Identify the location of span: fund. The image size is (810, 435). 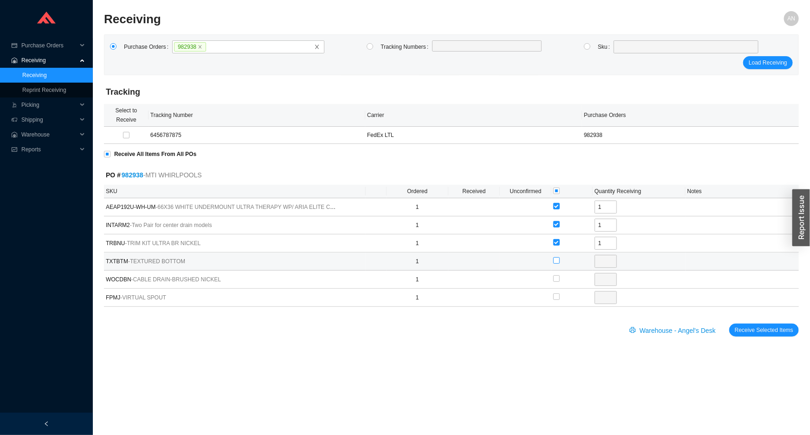
(14, 150).